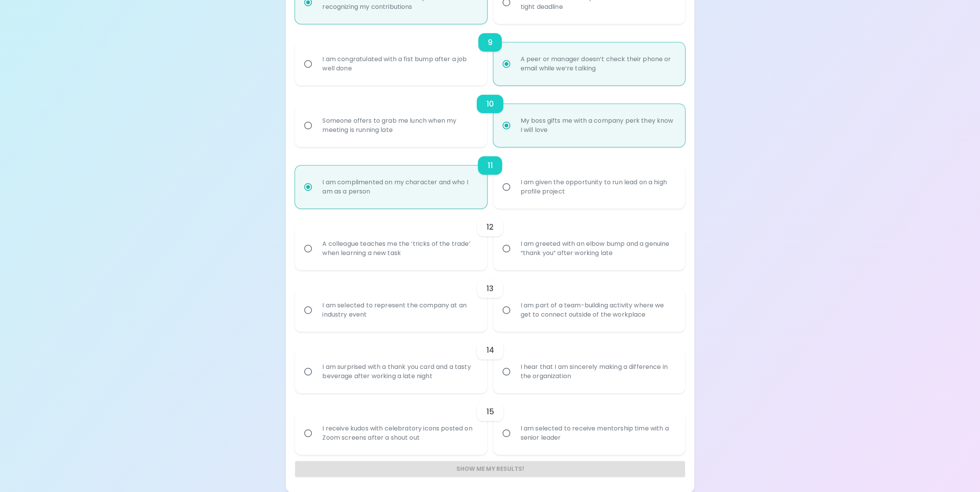 The image size is (980, 492). I want to click on h6: 13, so click(490, 288).